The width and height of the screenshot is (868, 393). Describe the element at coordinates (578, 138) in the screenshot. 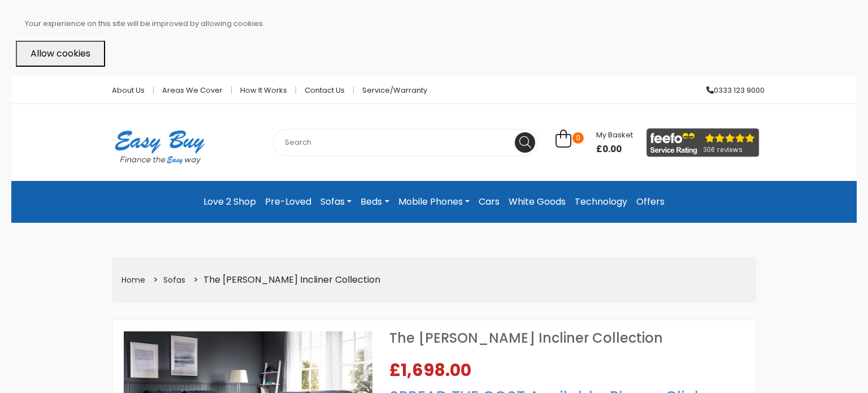

I see `span: 0` at that location.